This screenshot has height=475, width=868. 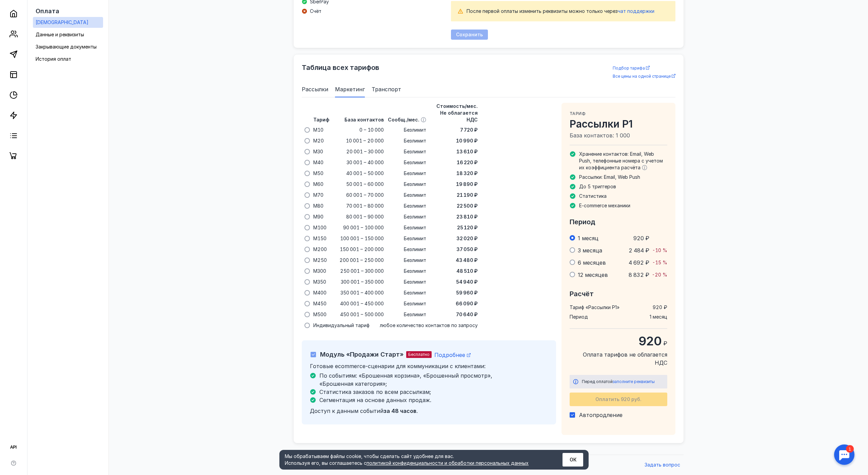 What do you see at coordinates (467, 293) in the screenshot?
I see `span: 59 960 ₽` at bounding box center [467, 293].